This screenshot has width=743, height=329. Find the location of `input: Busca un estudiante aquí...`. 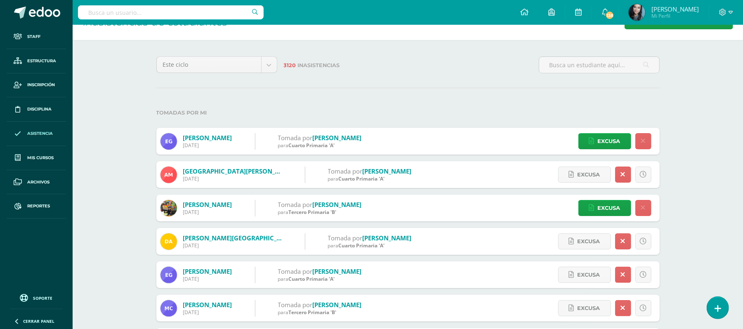

input: Busca un estudiante aquí... is located at coordinates (599, 65).